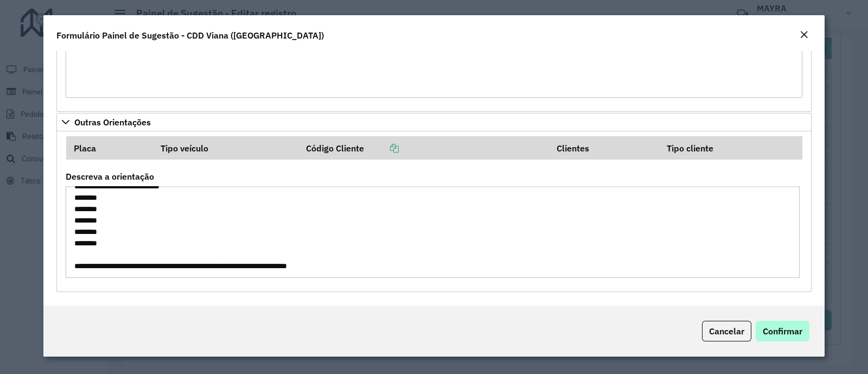 This screenshot has height=374, width=868. I want to click on th: Tipo veículo, so click(226, 147).